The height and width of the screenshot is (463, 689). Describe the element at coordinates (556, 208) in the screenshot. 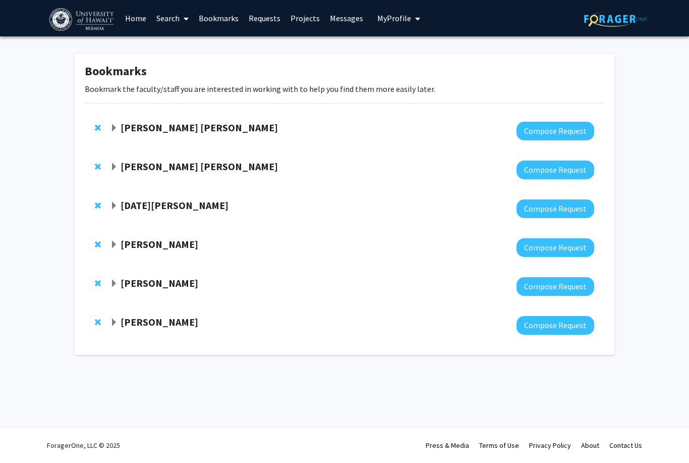

I see `button: Compose Request to Lucia Seale` at that location.